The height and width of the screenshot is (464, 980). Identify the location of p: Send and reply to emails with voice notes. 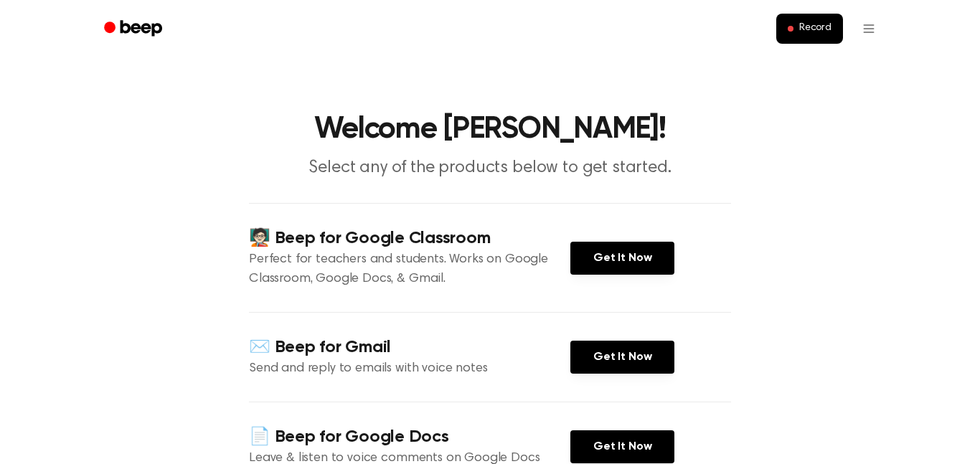
(410, 369).